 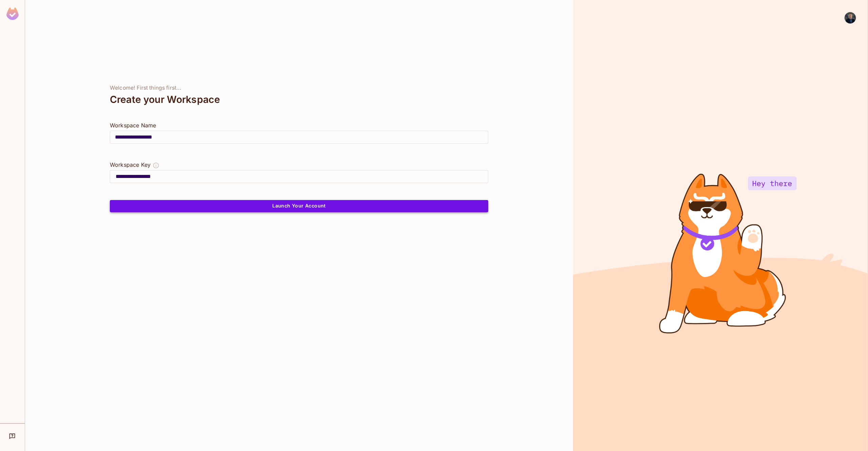 What do you see at coordinates (130, 165) in the screenshot?
I see `div: Workspace Key` at bounding box center [130, 165].